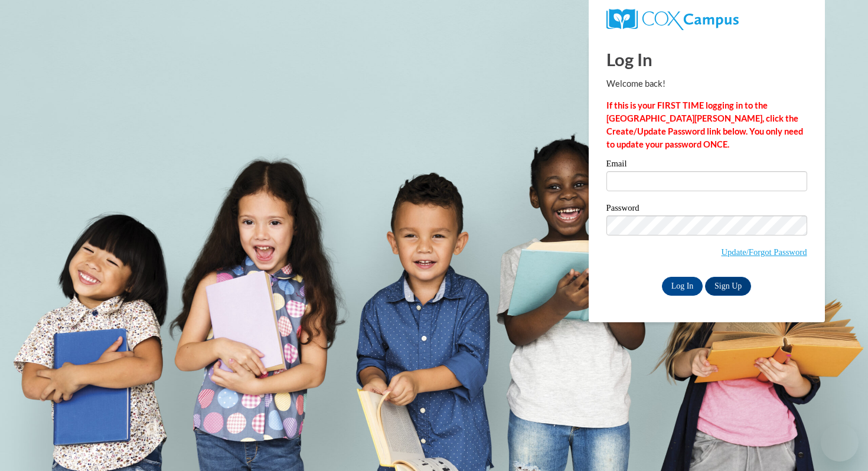  Describe the element at coordinates (683, 287) in the screenshot. I see `input: Log In` at that location.